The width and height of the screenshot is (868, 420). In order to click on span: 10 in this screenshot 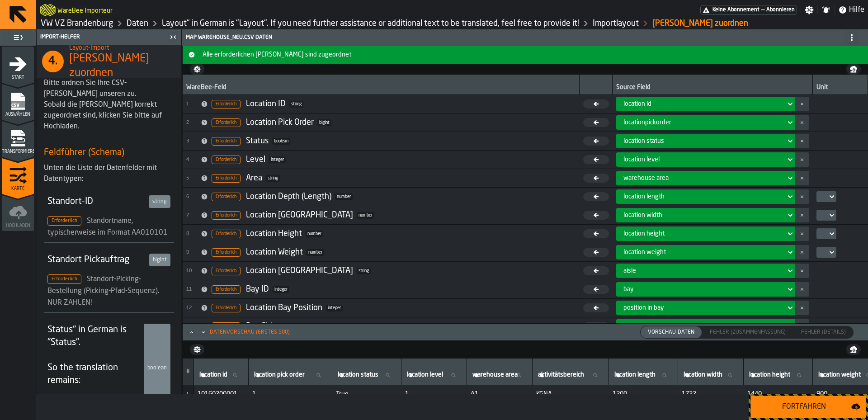, I will do `click(192, 271)`.